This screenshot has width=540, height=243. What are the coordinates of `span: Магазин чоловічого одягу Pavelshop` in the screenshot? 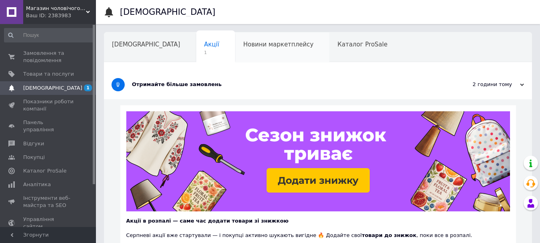 It's located at (56, 8).